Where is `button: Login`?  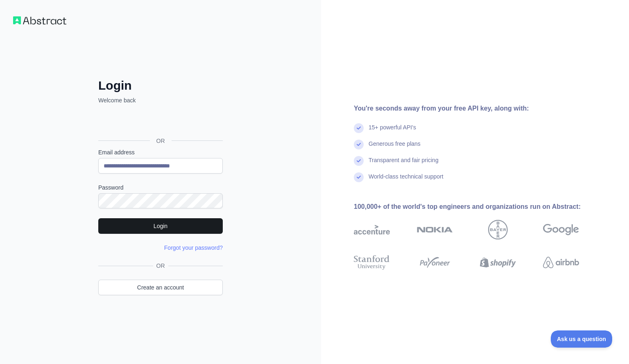 button: Login is located at coordinates (161, 226).